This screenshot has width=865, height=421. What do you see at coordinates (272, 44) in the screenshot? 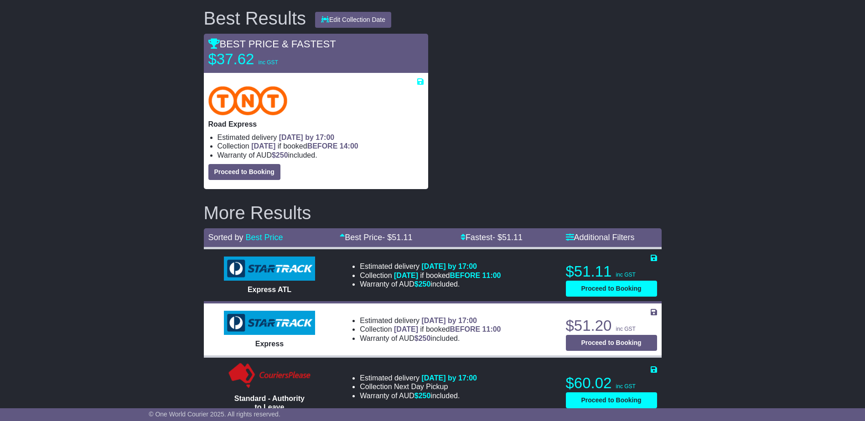
I see `span: BEST PRICE & FASTEST` at bounding box center [272, 44].